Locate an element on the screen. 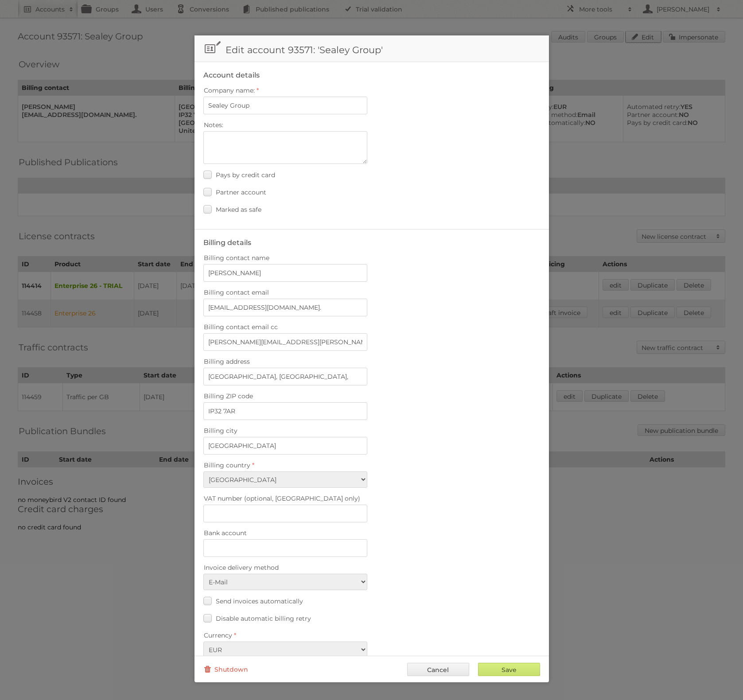 The height and width of the screenshot is (700, 743). span: Notes: is located at coordinates (213, 125).